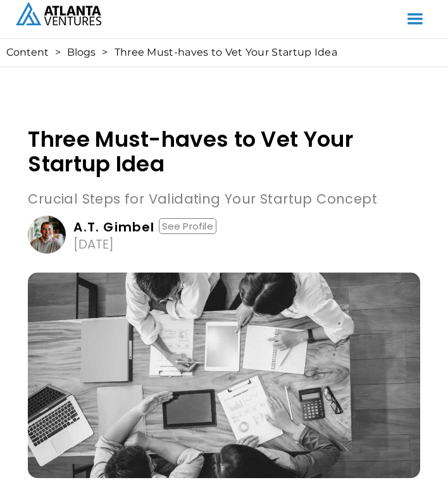 The width and height of the screenshot is (448, 480). Describe the element at coordinates (226, 53) in the screenshot. I see `div: Three Must-haves to Vet Your Startup Idea` at that location.